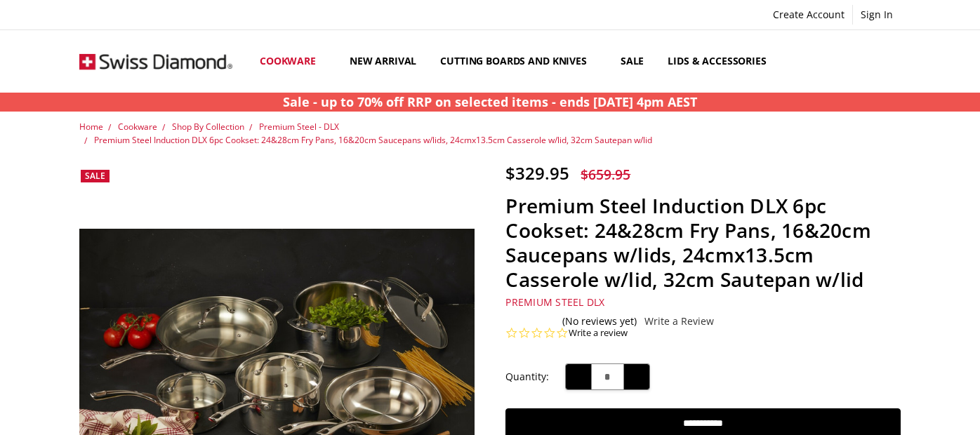  I want to click on span: $329.95, so click(537, 172).